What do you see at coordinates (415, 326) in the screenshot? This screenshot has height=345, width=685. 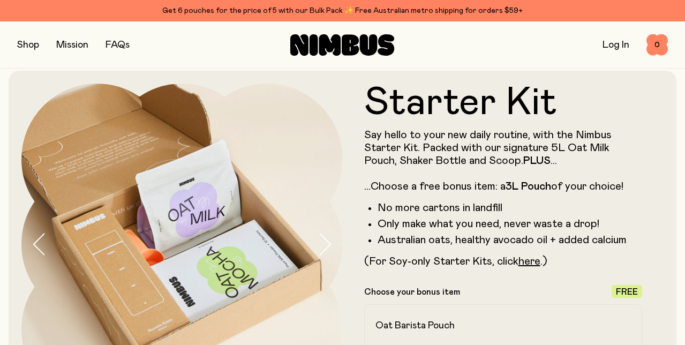 I see `h2: Oat Barista Pouch` at bounding box center [415, 326].